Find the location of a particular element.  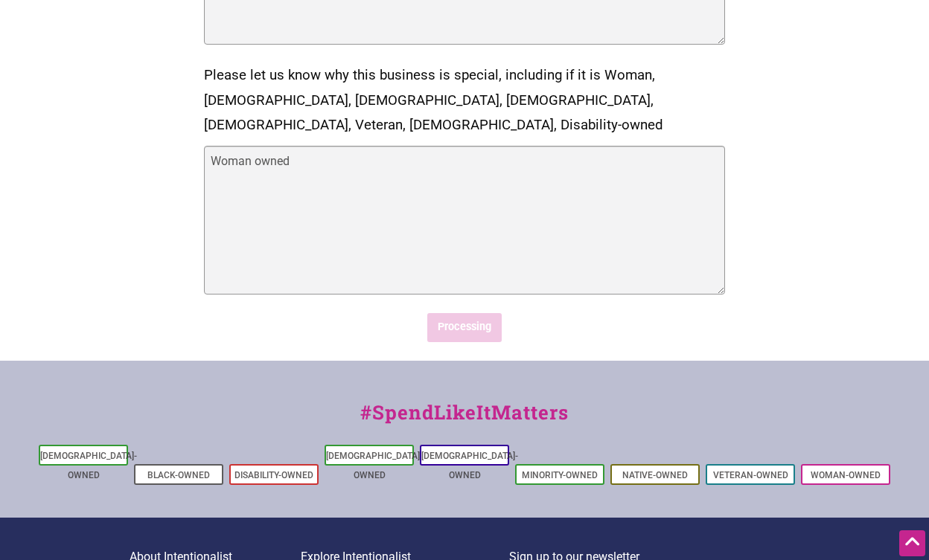

input: Processing is located at coordinates (465, 327).